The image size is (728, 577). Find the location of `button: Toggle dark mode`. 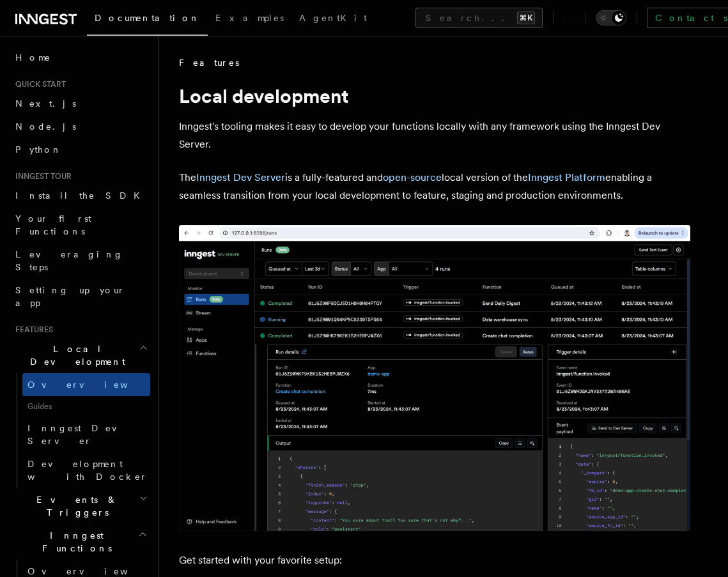

button: Toggle dark mode is located at coordinates (611, 18).